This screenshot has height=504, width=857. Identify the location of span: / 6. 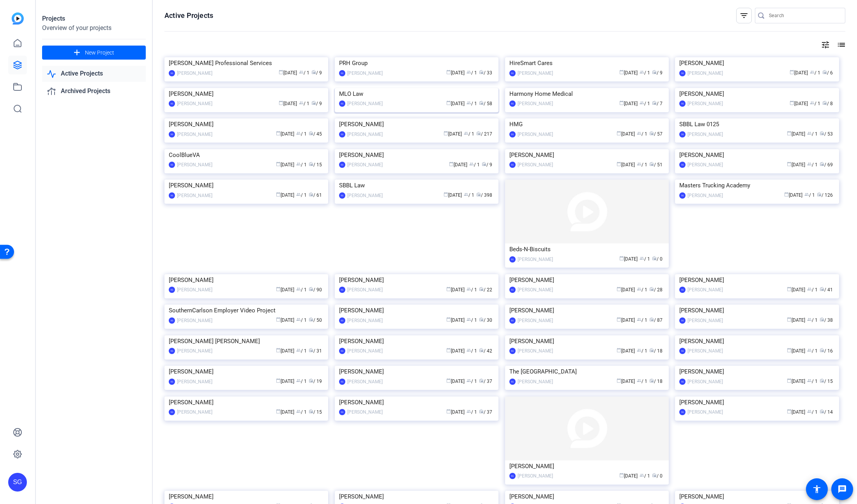
(828, 73).